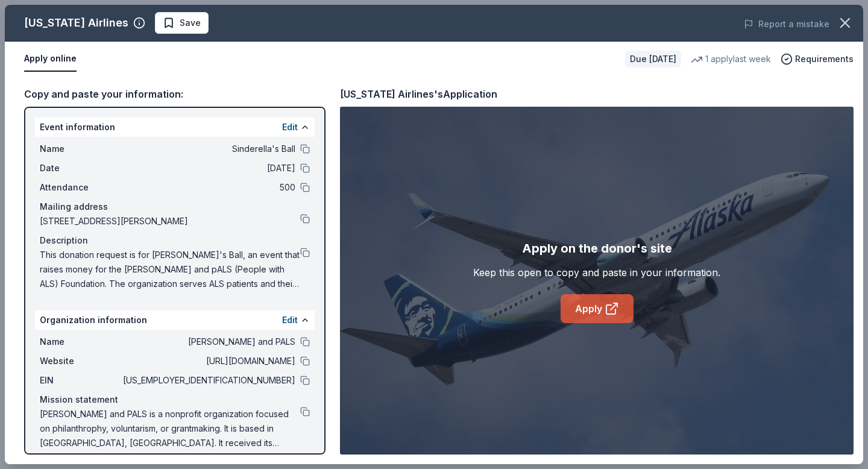 This screenshot has height=469, width=868. I want to click on button: Requirements, so click(816, 59).